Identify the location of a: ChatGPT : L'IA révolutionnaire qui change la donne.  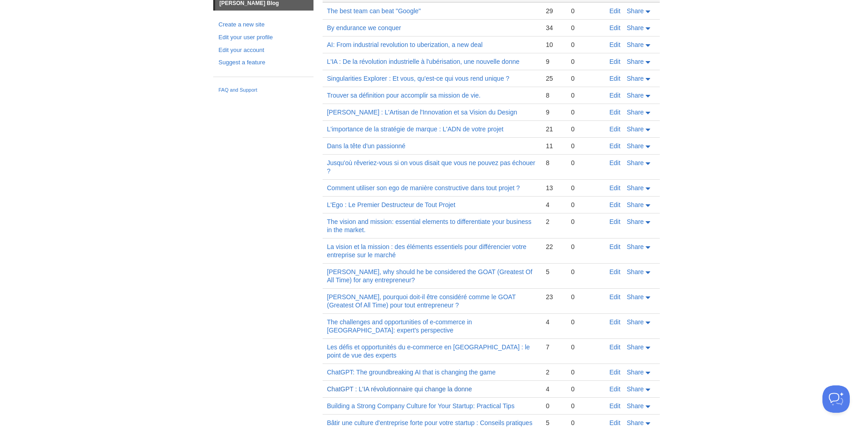
(400, 389).